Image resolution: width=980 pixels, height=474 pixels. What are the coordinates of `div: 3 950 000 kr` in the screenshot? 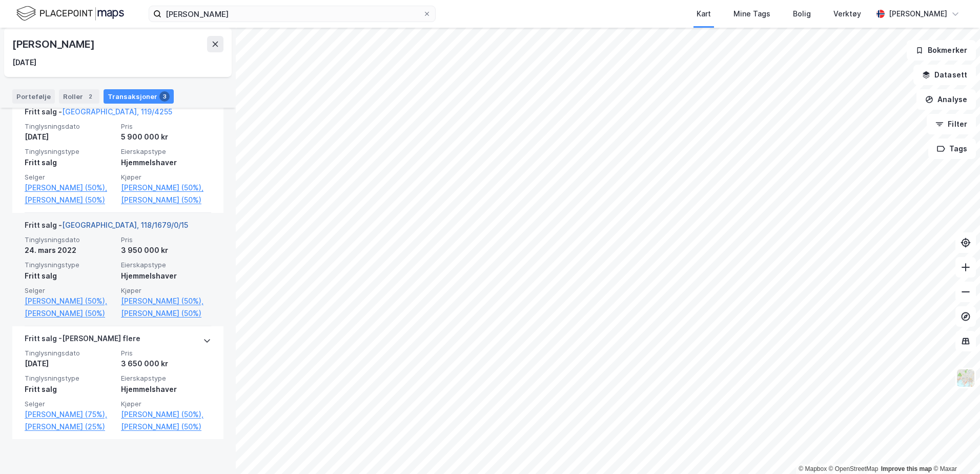 It's located at (166, 250).